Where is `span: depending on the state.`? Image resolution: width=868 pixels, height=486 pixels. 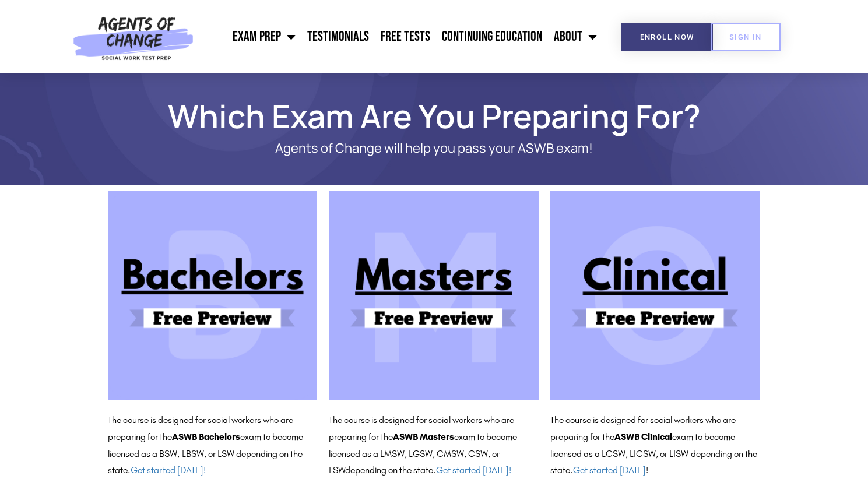
span: depending on the state. is located at coordinates (428, 470).